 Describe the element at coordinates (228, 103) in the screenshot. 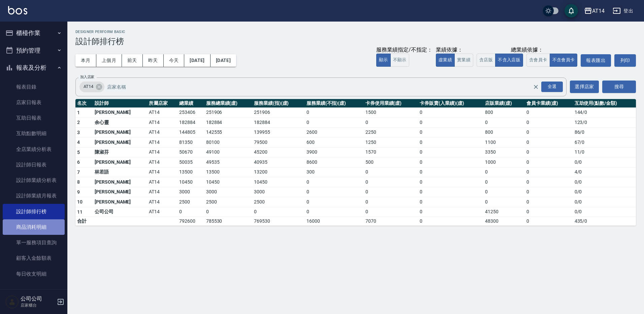

I see `th: 服務總業績(虛)` at that location.